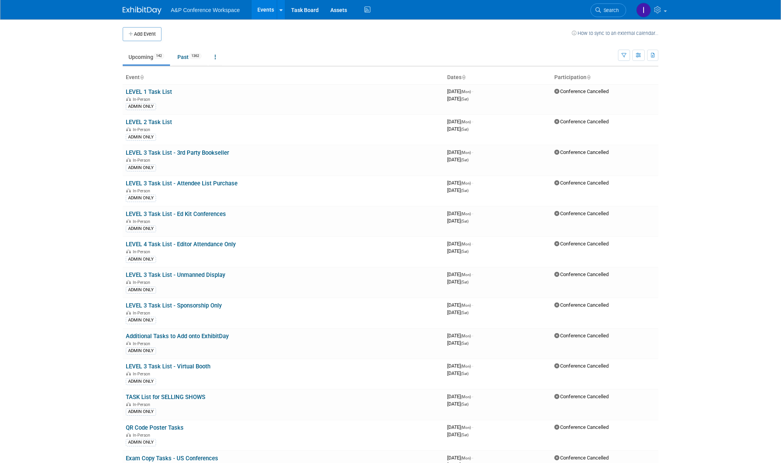 Image resolution: width=781 pixels, height=463 pixels. What do you see at coordinates (172, 459) in the screenshot?
I see `a: Exam Copy Tasks - US Conferences` at bounding box center [172, 459].